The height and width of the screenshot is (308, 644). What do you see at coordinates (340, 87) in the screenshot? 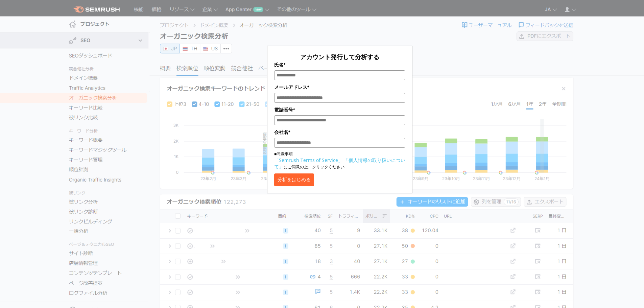
I see `label: メールアドレス*` at bounding box center [340, 87].